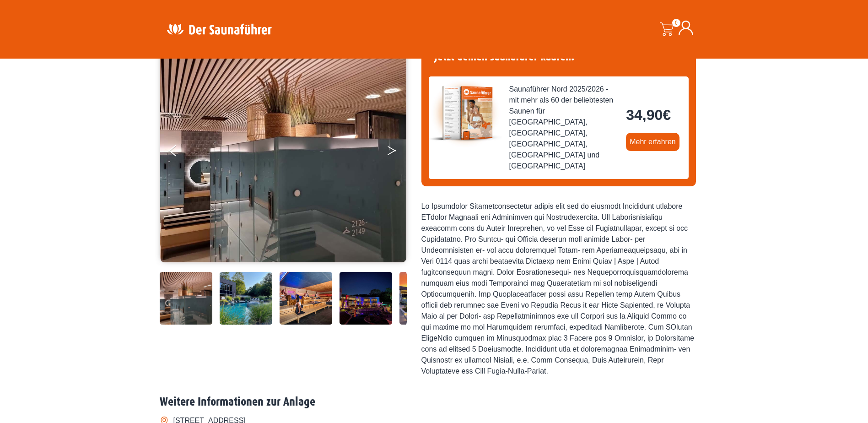  What do you see at coordinates (180, 152) in the screenshot?
I see `button: Previous` at bounding box center [180, 152].